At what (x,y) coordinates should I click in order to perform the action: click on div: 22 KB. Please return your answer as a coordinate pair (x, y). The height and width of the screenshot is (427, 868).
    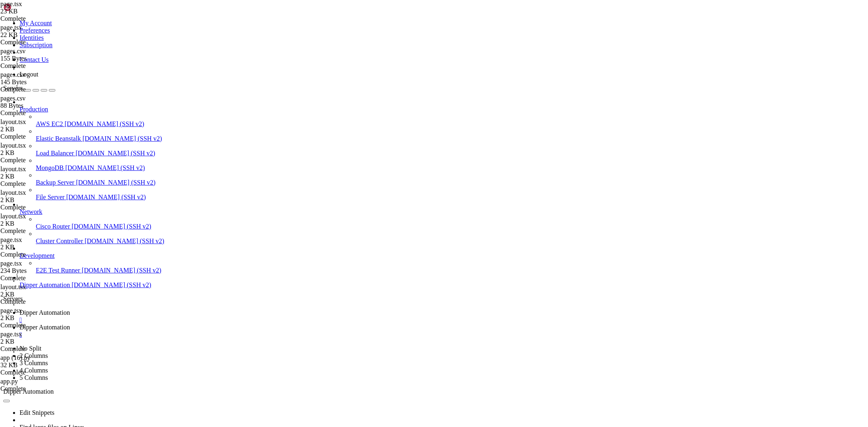
    Looking at the image, I should click on (39, 35).